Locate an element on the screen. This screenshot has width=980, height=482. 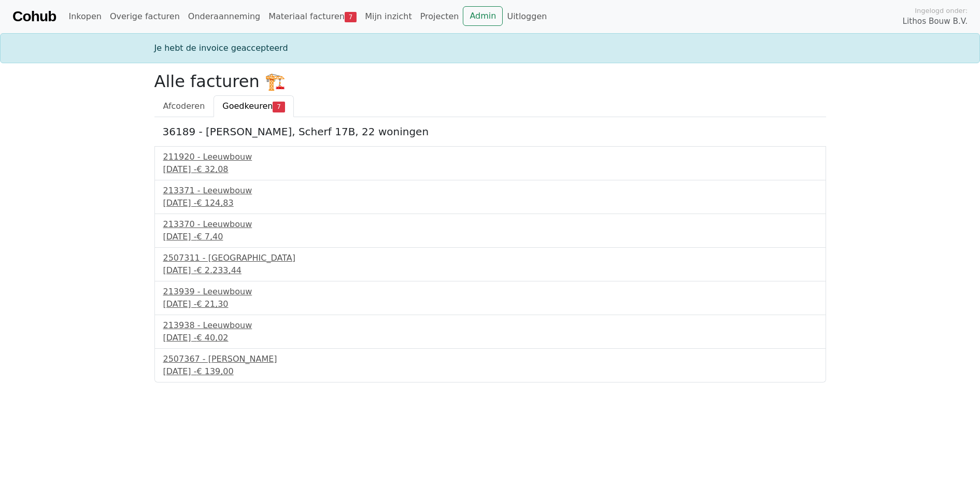
span: Lithos Bouw B.V. is located at coordinates (935, 21).